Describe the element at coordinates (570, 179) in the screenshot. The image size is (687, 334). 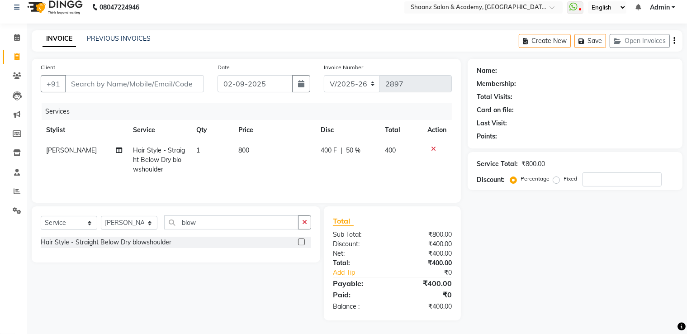
I see `label: Fixed` at that location.